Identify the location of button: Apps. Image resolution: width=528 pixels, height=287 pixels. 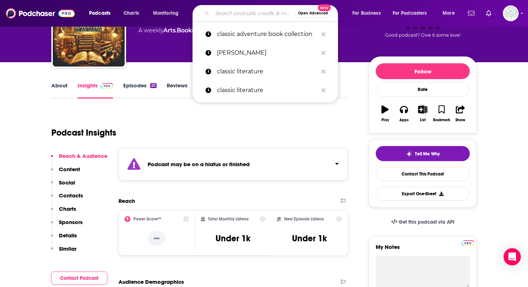
(404, 114).